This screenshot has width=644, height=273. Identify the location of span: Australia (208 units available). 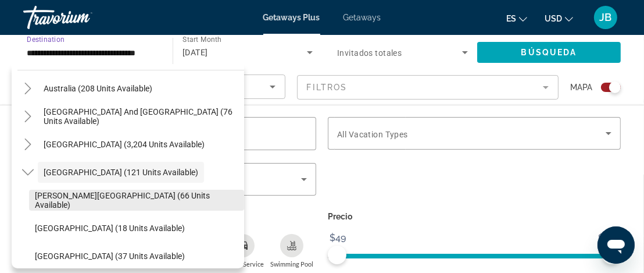
(98, 89).